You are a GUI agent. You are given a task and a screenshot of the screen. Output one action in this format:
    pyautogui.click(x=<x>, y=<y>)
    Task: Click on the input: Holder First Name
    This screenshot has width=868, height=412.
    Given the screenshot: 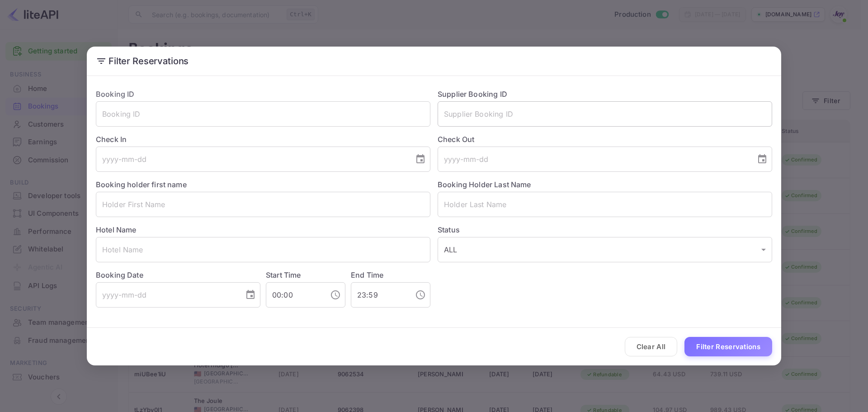 What is the action you would take?
    pyautogui.click(x=263, y=204)
    